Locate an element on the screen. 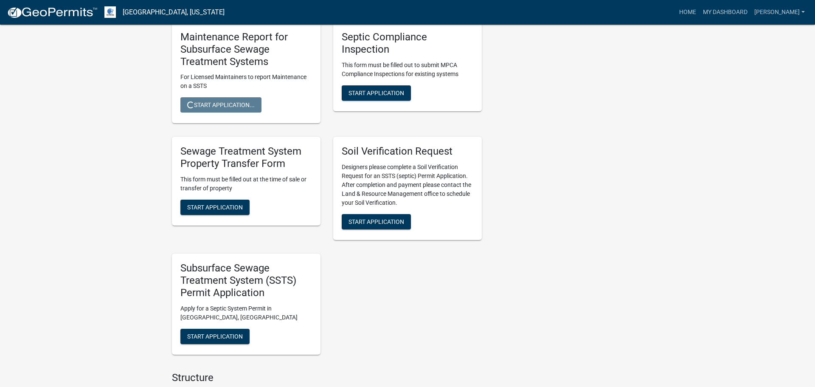  h4: Structure is located at coordinates (327, 377).